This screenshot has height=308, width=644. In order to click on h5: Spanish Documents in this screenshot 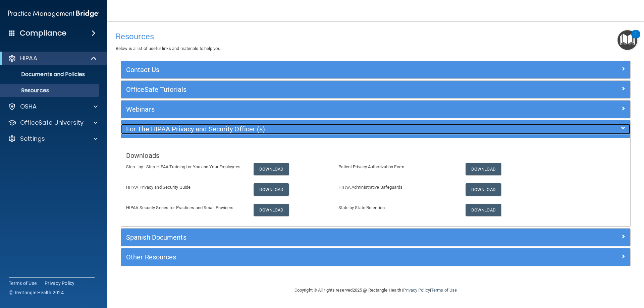, I will do `click(312, 237)`.